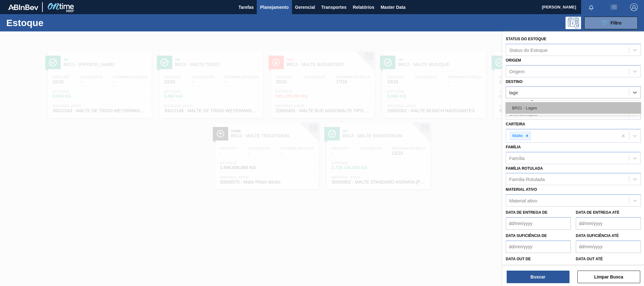 The image size is (644, 286). What do you see at coordinates (573, 108) in the screenshot?
I see `div: BR21 - Lages` at bounding box center [573, 108].